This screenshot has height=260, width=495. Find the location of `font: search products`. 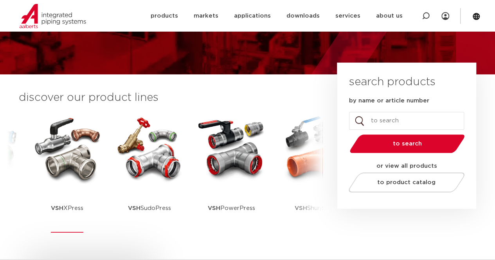

font: search products is located at coordinates (392, 82).